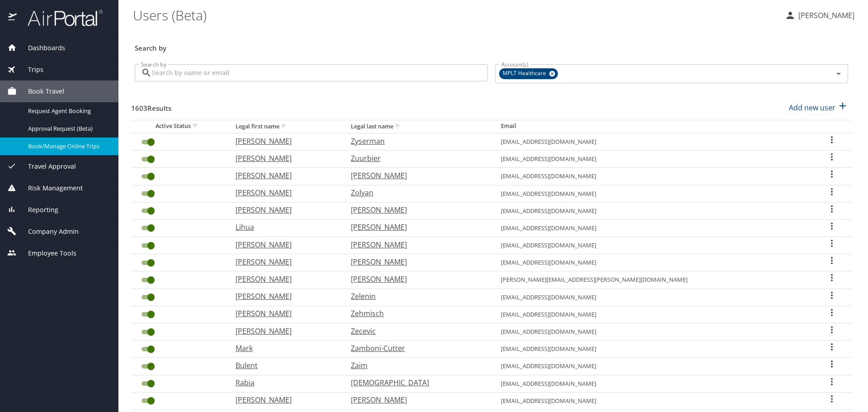 Image resolution: width=868 pixels, height=412 pixels. I want to click on p: Zyserman, so click(417, 141).